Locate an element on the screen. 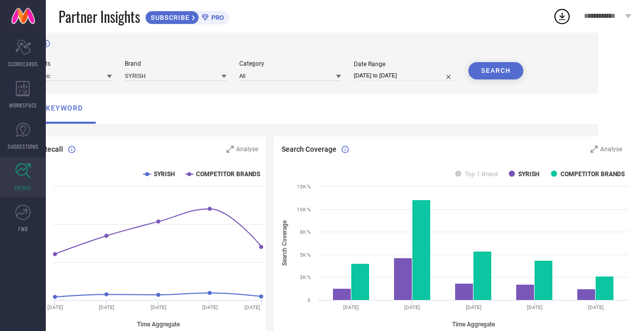 The height and width of the screenshot is (331, 644). text: 10K % is located at coordinates (303, 209).